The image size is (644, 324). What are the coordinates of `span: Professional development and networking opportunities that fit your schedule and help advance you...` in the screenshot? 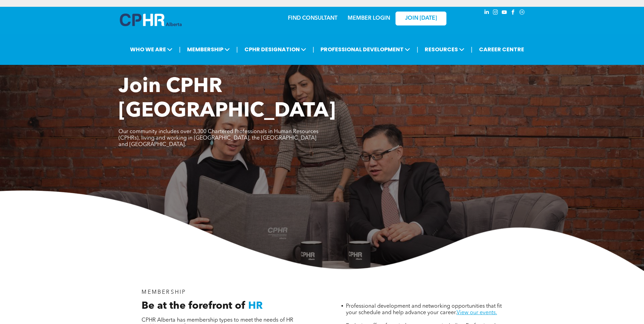 It's located at (424, 310).